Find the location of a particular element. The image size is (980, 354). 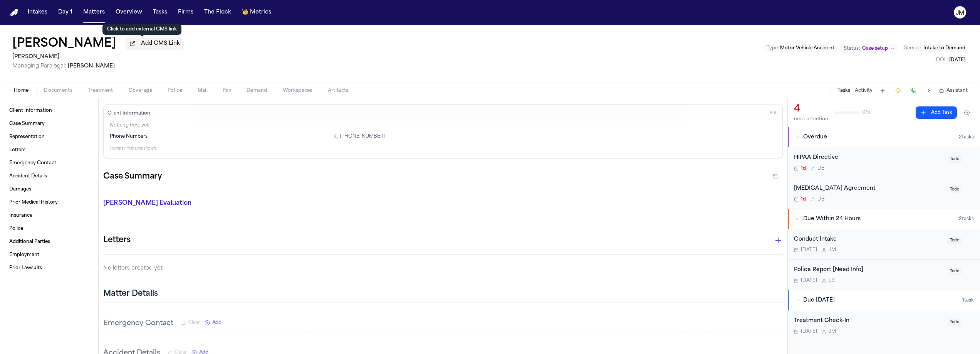

a: Overview is located at coordinates (128, 13).